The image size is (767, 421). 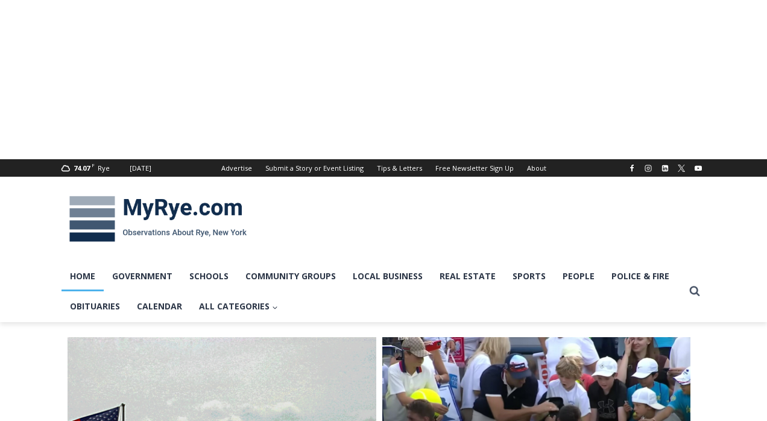 What do you see at coordinates (399, 168) in the screenshot?
I see `a: Tips & Letters` at bounding box center [399, 168].